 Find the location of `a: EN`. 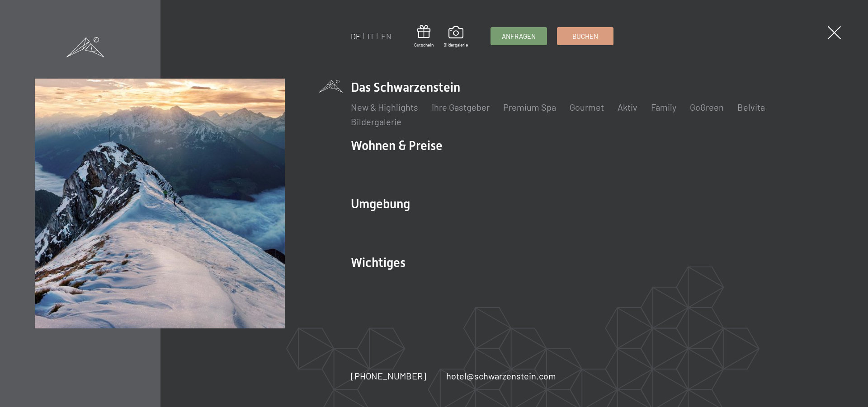

a: EN is located at coordinates (386, 36).